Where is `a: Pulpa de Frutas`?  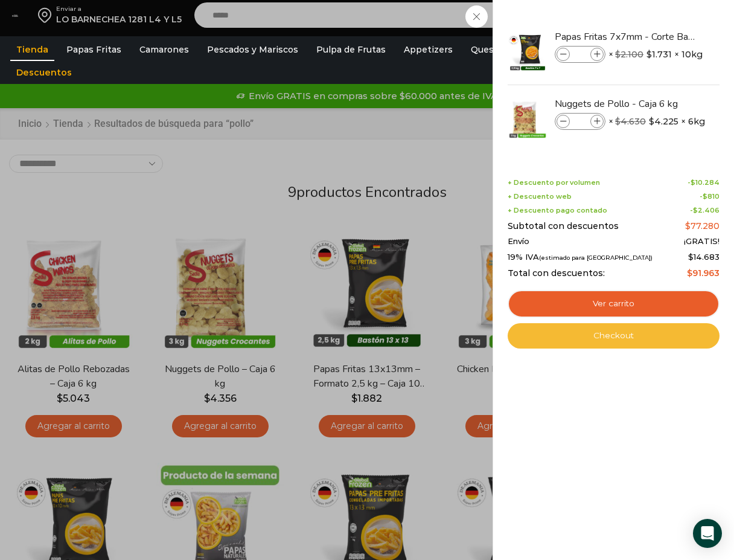
a: Pulpa de Frutas is located at coordinates (351, 49).